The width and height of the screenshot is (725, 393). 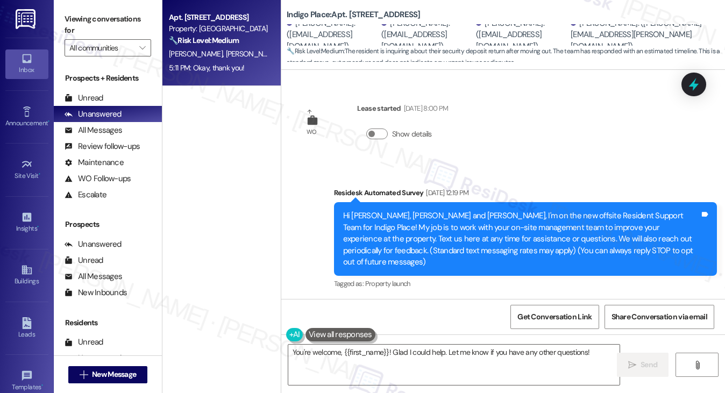 What do you see at coordinates (27, 64) in the screenshot?
I see `a: Inbox` at bounding box center [27, 64].